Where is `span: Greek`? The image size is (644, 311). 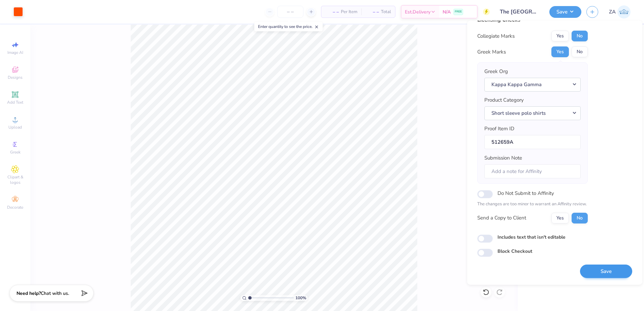
span: Greek is located at coordinates (15, 152).